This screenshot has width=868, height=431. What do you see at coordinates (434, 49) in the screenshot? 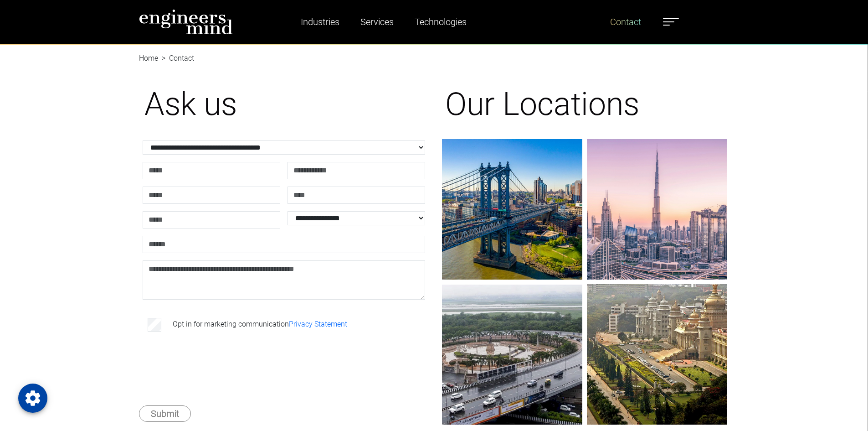
I see `nav: breadcrumb` at bounding box center [434, 49].